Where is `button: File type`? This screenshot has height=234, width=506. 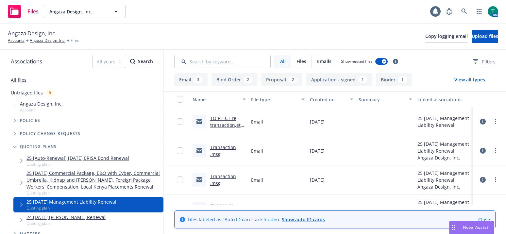
button: File type is located at coordinates (278, 99).